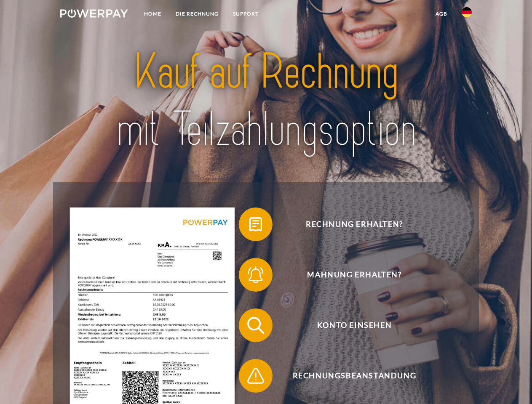  What do you see at coordinates (354, 326) in the screenshot?
I see `span: Konto einsehen` at bounding box center [354, 326].